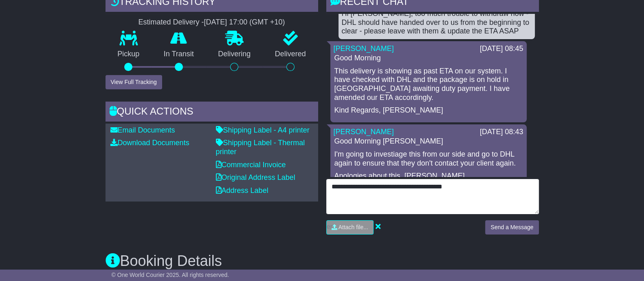 This screenshot has height=281, width=644. Describe the element at coordinates (260, 147) in the screenshot. I see `a: Shipping Label - Thermal printer` at that location.